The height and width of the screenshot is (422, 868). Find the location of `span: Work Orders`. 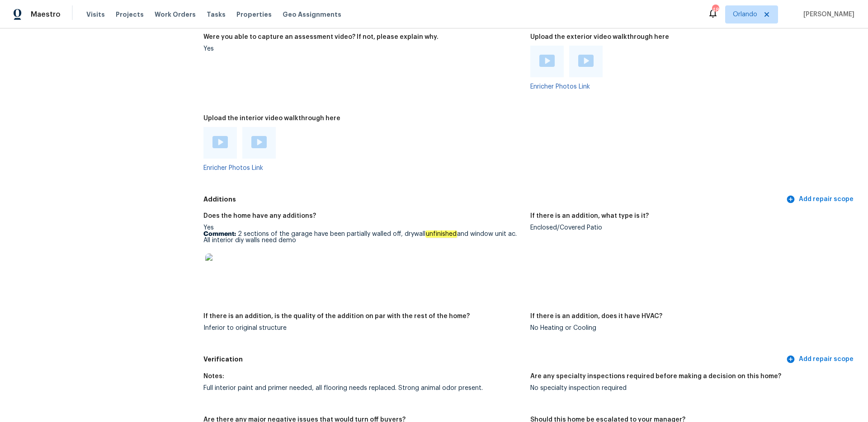

span: Work Orders is located at coordinates (175, 14).